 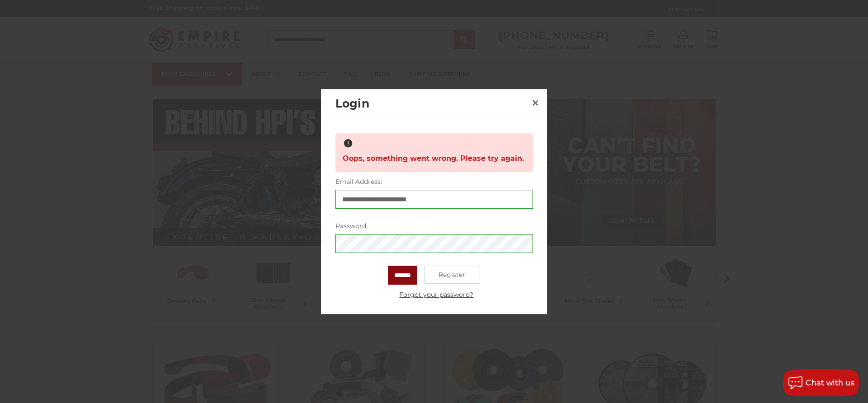 I want to click on a: Close, so click(x=535, y=103).